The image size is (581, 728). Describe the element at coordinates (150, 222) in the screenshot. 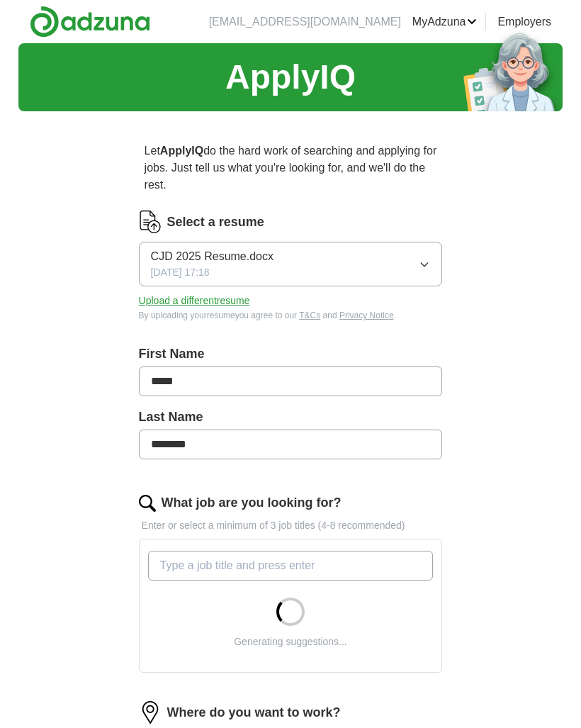

I see `img: CV Icon` at that location.